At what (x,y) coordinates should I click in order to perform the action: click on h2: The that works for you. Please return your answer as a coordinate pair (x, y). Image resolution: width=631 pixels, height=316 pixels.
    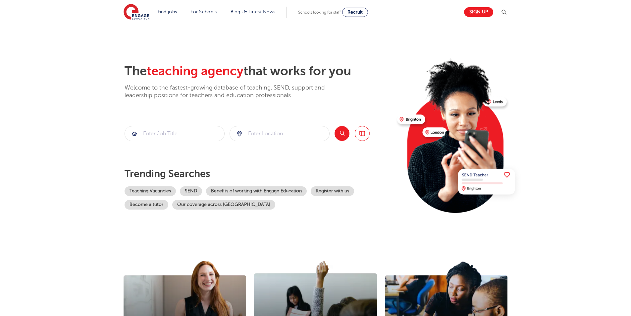
    Looking at the image, I should click on (258, 71).